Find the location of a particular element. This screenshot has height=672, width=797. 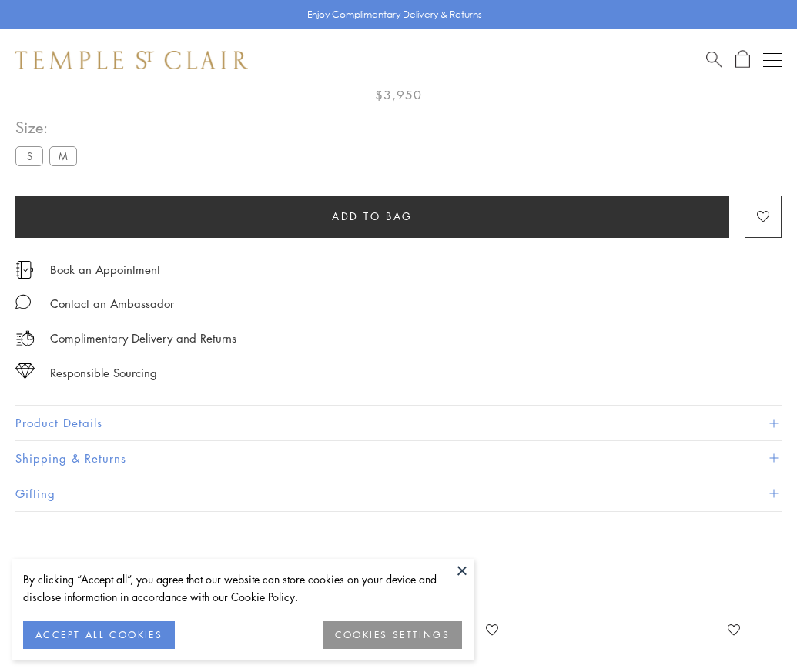

button: Open navigation is located at coordinates (772, 60).